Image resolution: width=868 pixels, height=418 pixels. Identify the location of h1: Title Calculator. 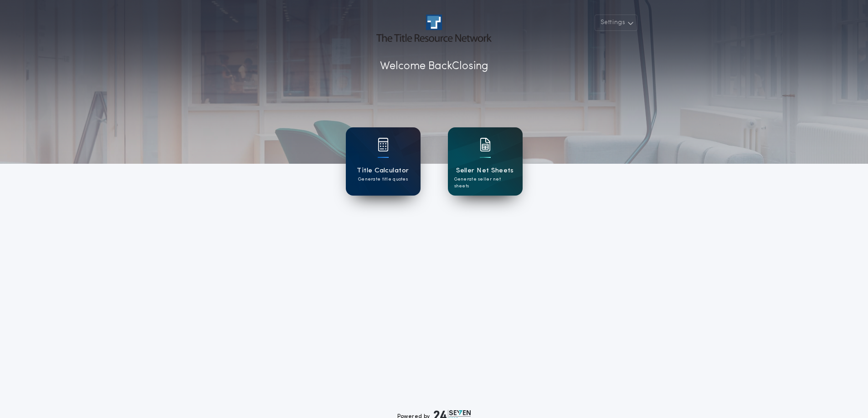
(383, 171).